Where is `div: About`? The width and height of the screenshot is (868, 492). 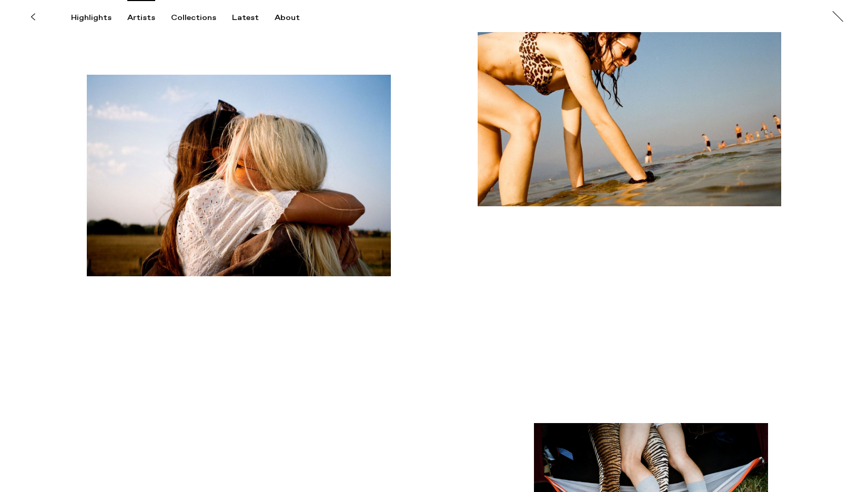 div: About is located at coordinates (287, 18).